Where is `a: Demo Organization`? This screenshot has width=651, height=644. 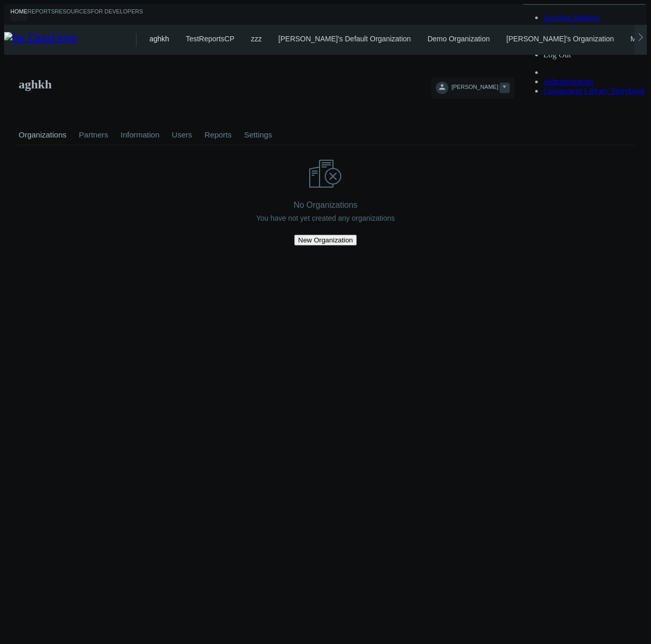
a: Demo Organization is located at coordinates (459, 39).